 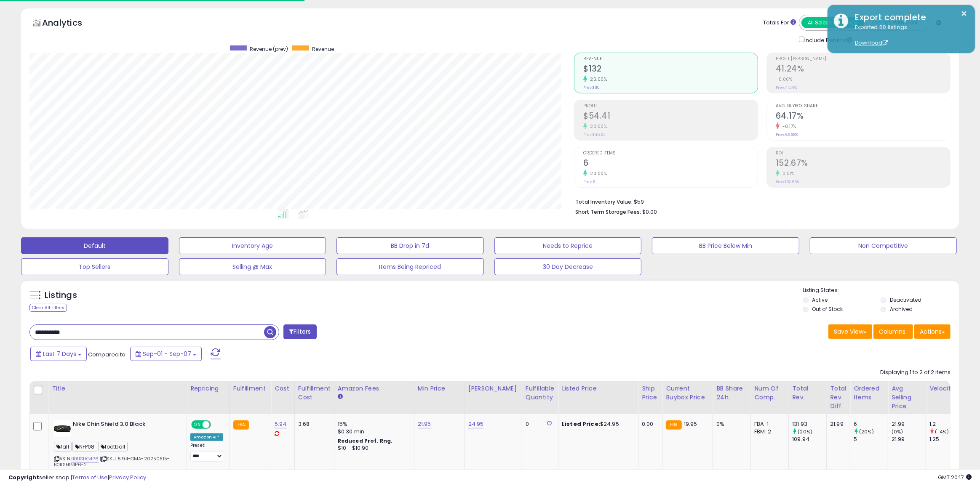 I want to click on h2: 6, so click(x=670, y=163).